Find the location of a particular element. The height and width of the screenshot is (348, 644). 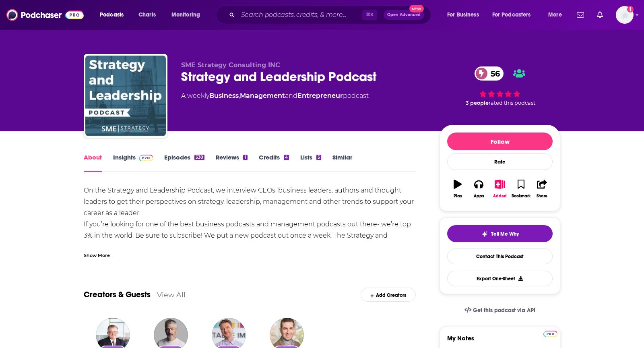

a: Creators & Guests is located at coordinates (117, 294).